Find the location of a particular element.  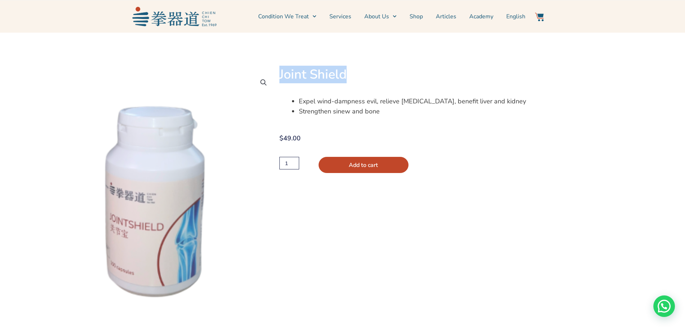

a: Academy is located at coordinates (481, 17).